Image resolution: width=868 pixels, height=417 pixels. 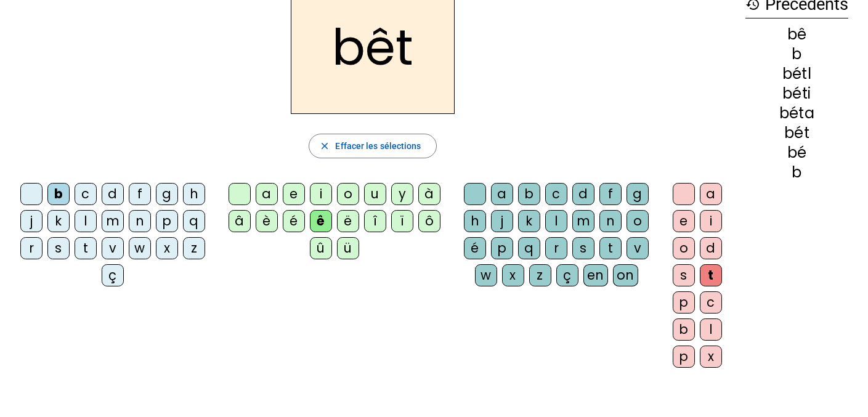 I want to click on div: on, so click(x=625, y=275).